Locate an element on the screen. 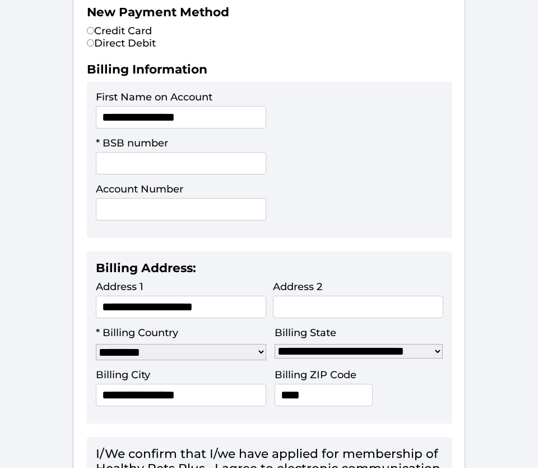  label: * BSB number is located at coordinates (132, 143).